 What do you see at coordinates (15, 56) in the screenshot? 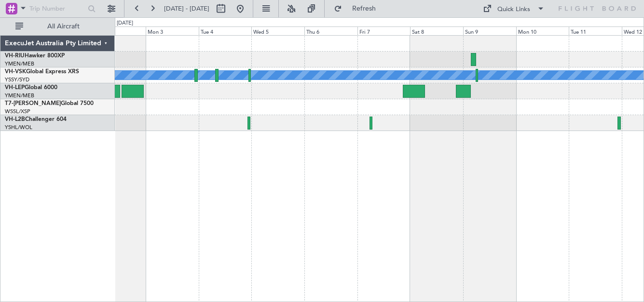
I see `span: VH-RIU` at bounding box center [15, 56].